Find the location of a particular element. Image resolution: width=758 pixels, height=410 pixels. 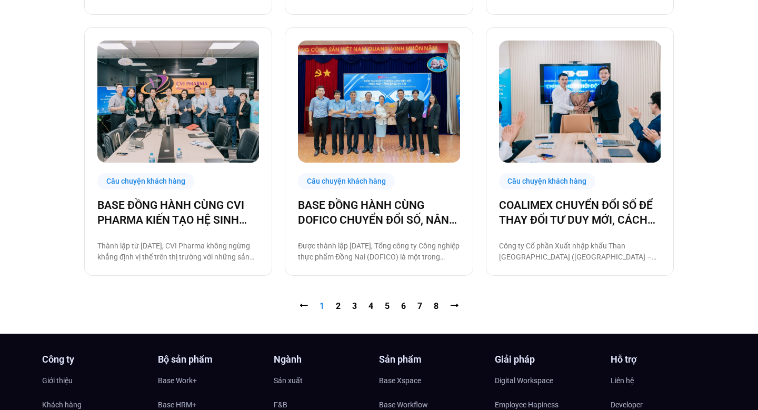

span: Liên hệ is located at coordinates (622, 380).